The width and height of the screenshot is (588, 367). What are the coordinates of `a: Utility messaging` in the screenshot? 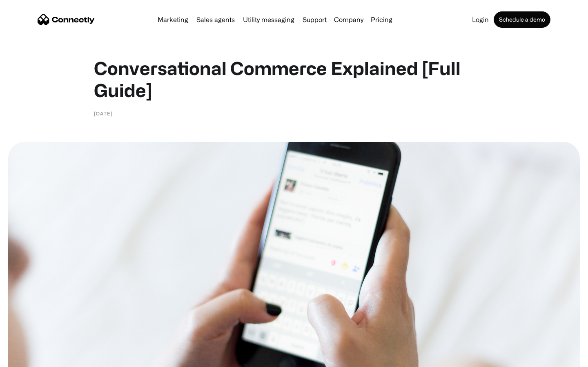 It's located at (269, 20).